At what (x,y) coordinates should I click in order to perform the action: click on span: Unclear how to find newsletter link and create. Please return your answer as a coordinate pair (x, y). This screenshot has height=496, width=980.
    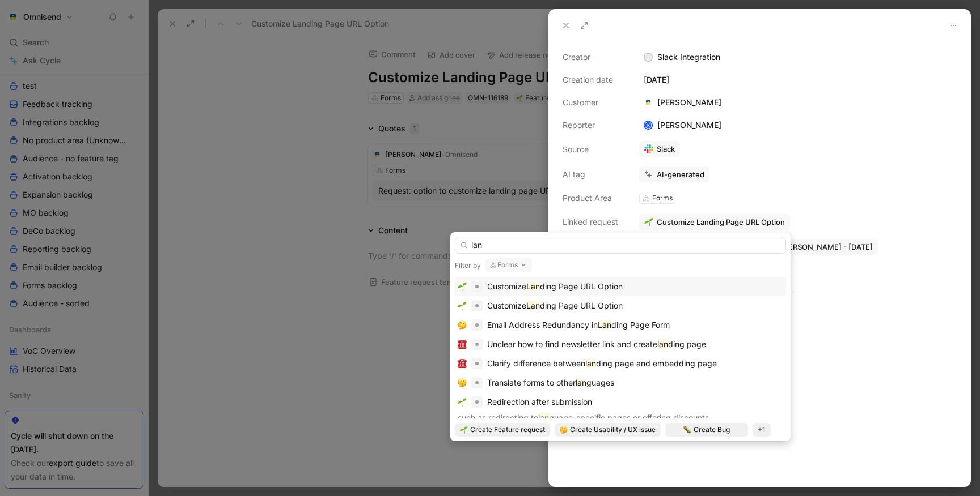
    Looking at the image, I should click on (572, 344).